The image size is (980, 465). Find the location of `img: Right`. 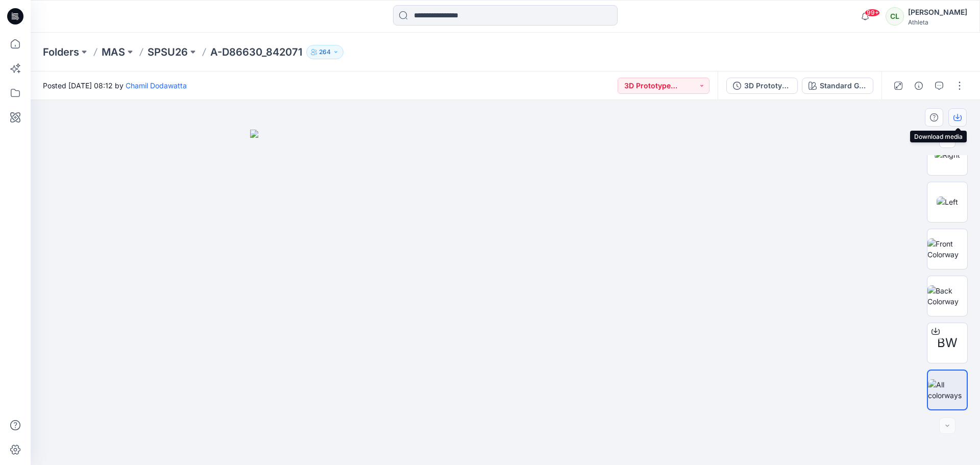

img: Right is located at coordinates (947, 154).